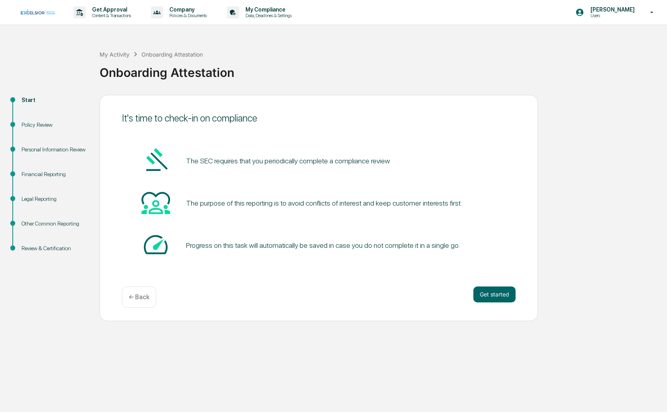 This screenshot has height=412, width=667. Describe the element at coordinates (187, 16) in the screenshot. I see `p: Policies & Documents` at that location.